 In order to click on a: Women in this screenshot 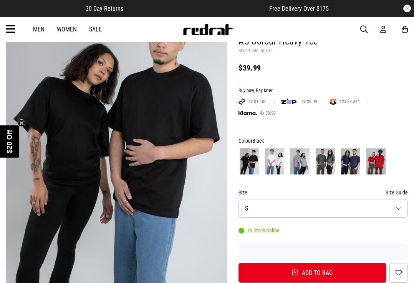, I will do `click(67, 29)`.